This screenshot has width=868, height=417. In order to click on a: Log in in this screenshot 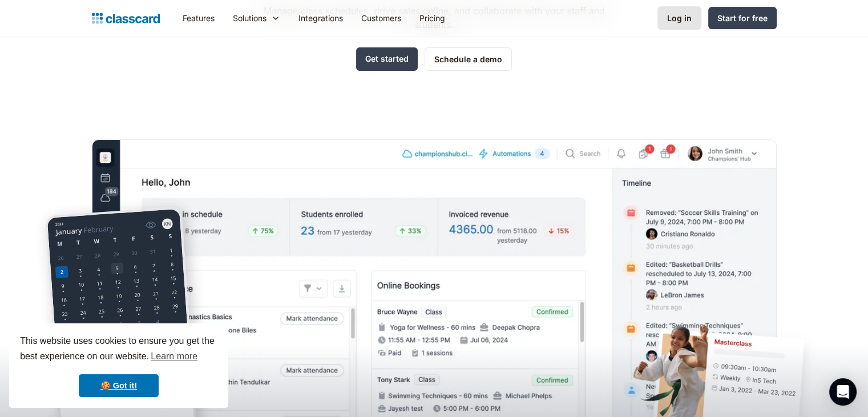, I will do `click(679, 17)`.